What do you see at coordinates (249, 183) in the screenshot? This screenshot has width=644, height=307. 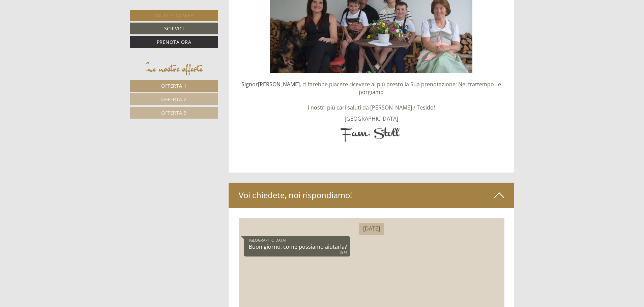 I see `button: Invia` at bounding box center [249, 183].